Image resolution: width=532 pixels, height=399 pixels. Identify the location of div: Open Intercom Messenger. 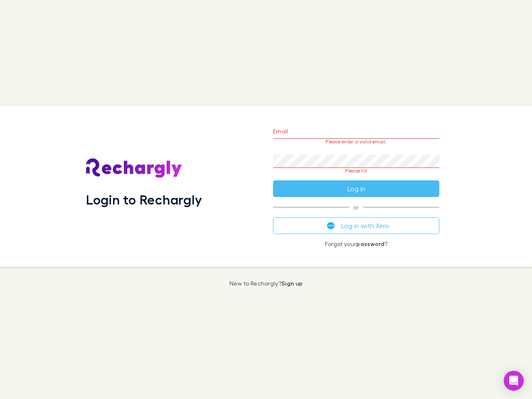
(514, 381).